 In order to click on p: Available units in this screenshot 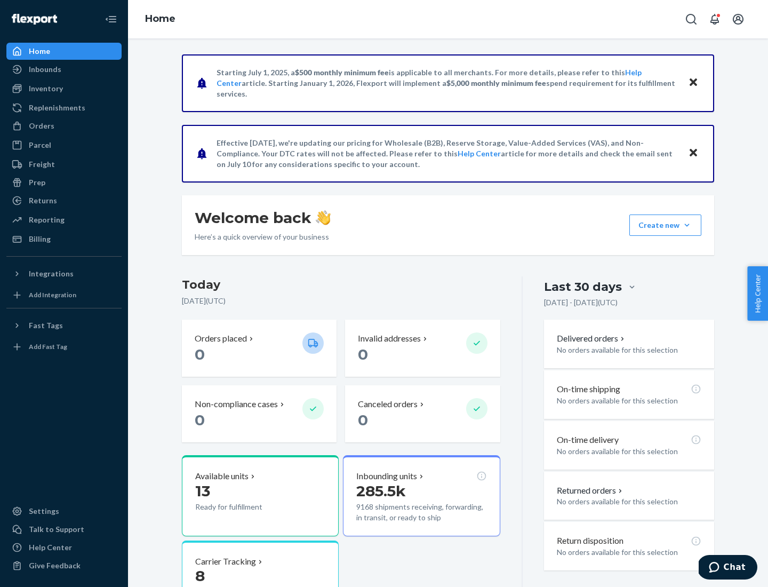, I will do `click(222, 476)`.